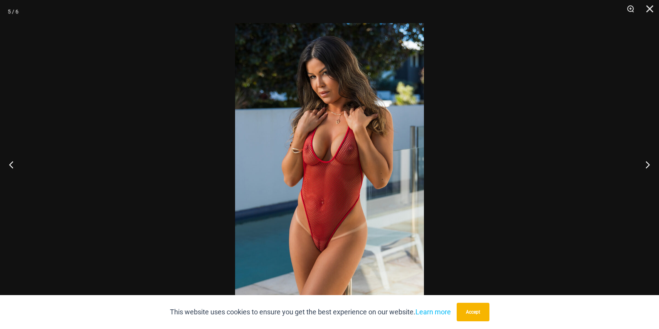 This screenshot has width=659, height=329. Describe the element at coordinates (329, 165) in the screenshot. I see `img: Summer Storm Red 8019 One Piece 01` at that location.